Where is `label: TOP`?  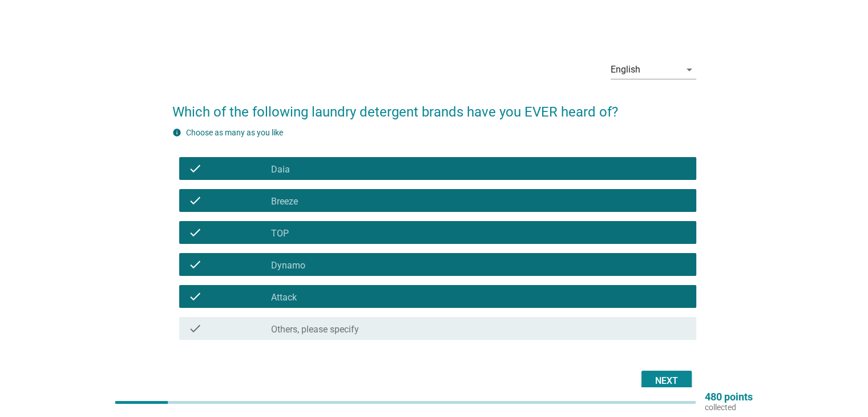
label: TOP is located at coordinates (280, 234).